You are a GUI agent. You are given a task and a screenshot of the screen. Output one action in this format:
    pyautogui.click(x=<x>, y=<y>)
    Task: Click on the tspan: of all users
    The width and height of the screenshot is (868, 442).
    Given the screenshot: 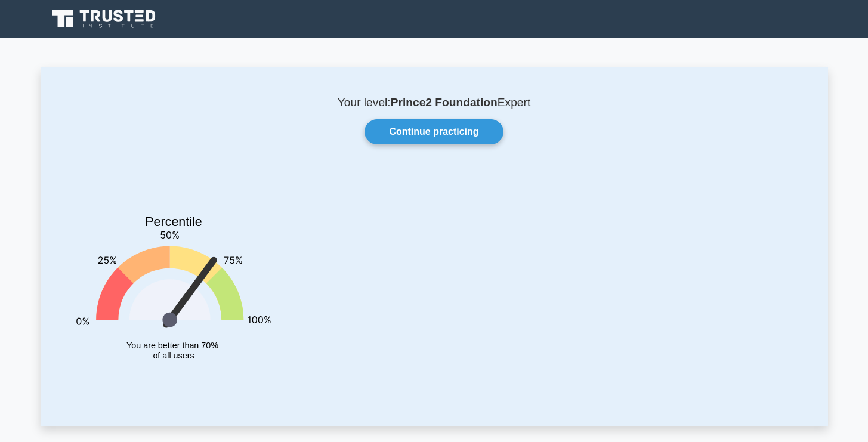 What is the action you would take?
    pyautogui.click(x=173, y=356)
    